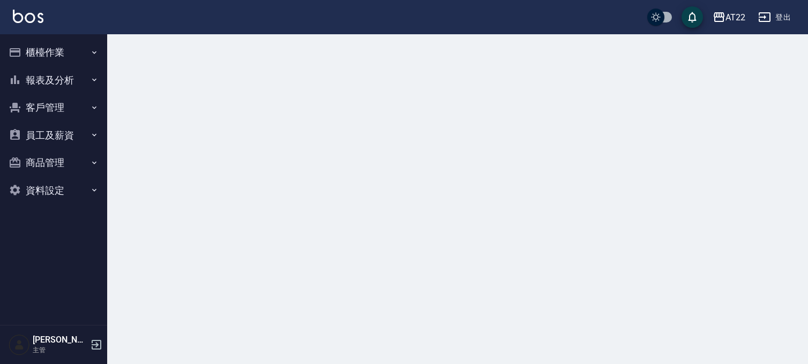 Image resolution: width=808 pixels, height=364 pixels. Describe the element at coordinates (54, 108) in the screenshot. I see `button: 客戶管理` at that location.